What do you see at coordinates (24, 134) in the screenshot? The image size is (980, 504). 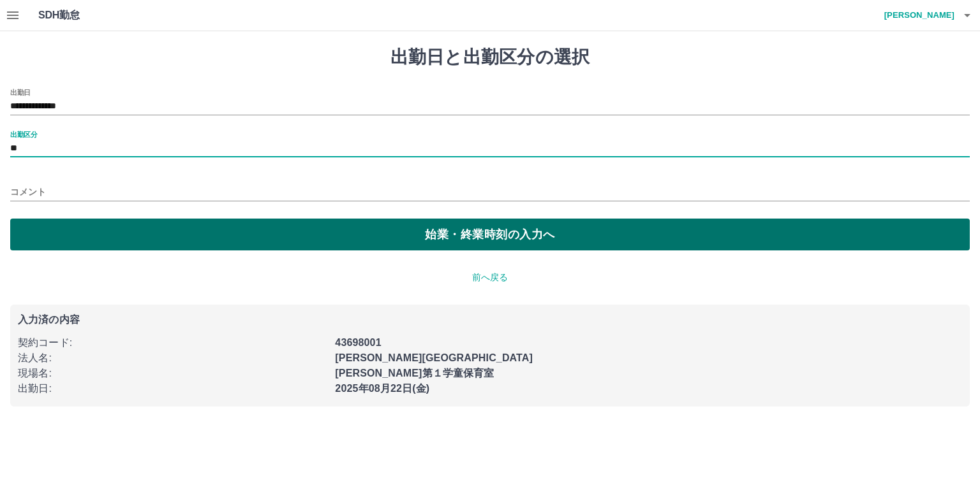 I see `label: 出勤区分` at bounding box center [24, 134].